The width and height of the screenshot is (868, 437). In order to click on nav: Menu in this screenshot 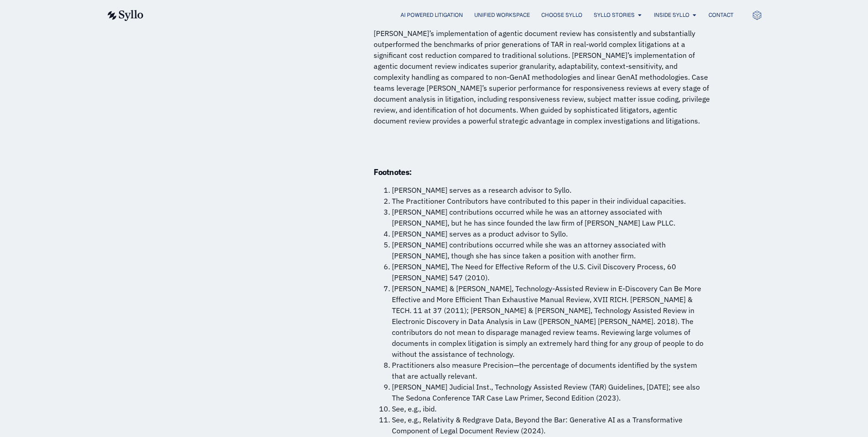, I will do `click(447, 15)`.